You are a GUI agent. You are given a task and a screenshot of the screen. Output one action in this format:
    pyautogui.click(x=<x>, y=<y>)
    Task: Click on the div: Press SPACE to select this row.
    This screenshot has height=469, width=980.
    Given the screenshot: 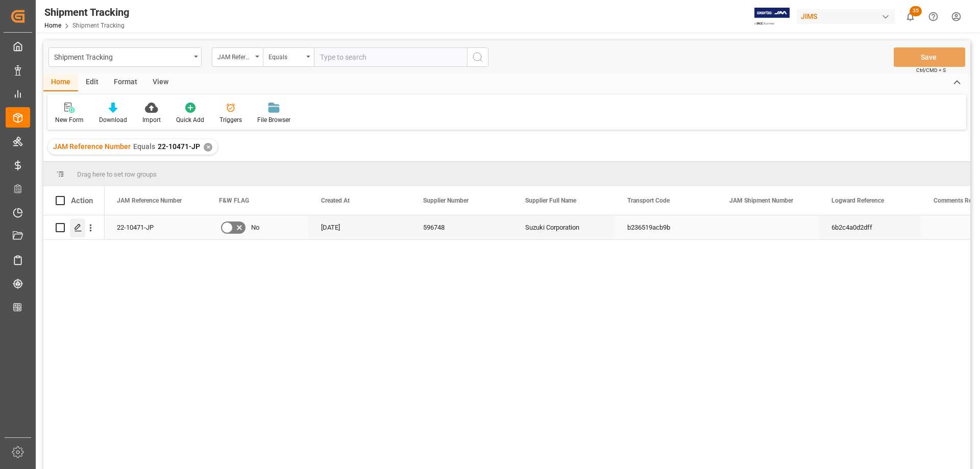 What is the action you would take?
    pyautogui.click(x=74, y=228)
    